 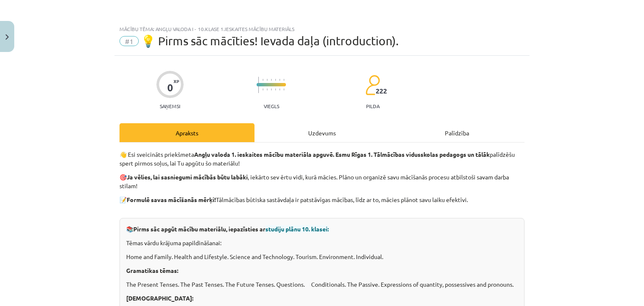 What do you see at coordinates (176, 81) in the screenshot?
I see `span: XP` at bounding box center [176, 81].